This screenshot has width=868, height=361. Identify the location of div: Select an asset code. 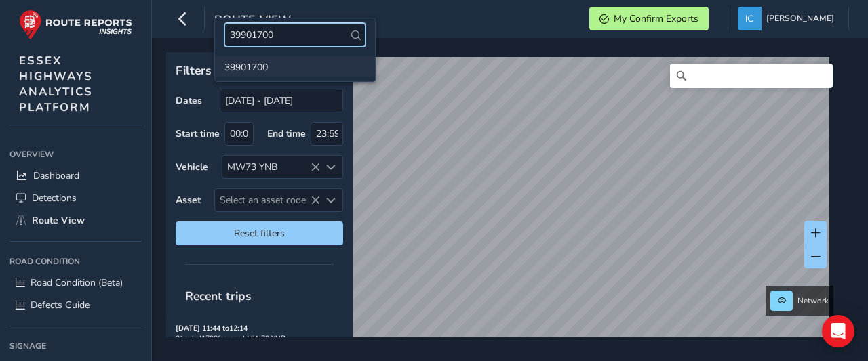
(331, 200).